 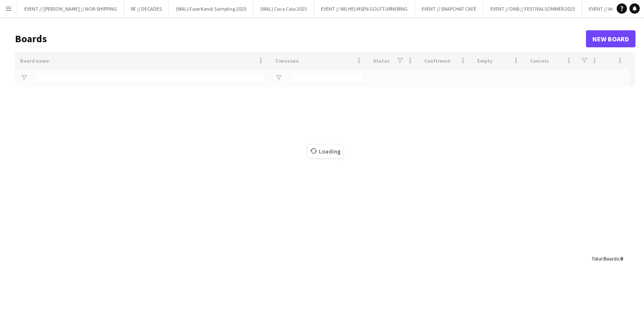 I want to click on span: Loading, so click(x=325, y=151).